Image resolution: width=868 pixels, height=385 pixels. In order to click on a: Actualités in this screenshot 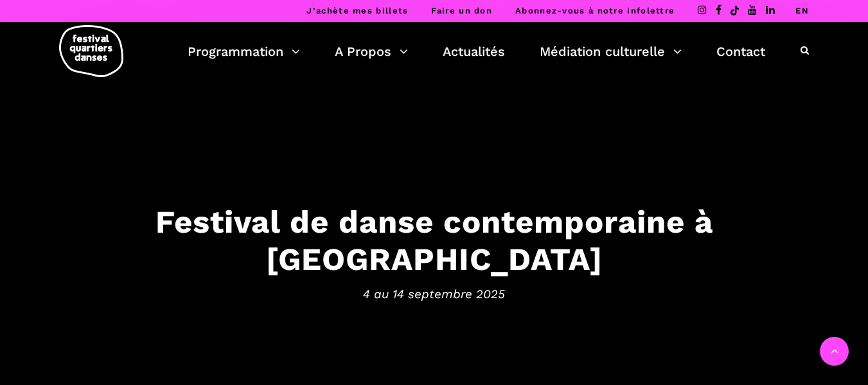, I will do `click(473, 52)`.